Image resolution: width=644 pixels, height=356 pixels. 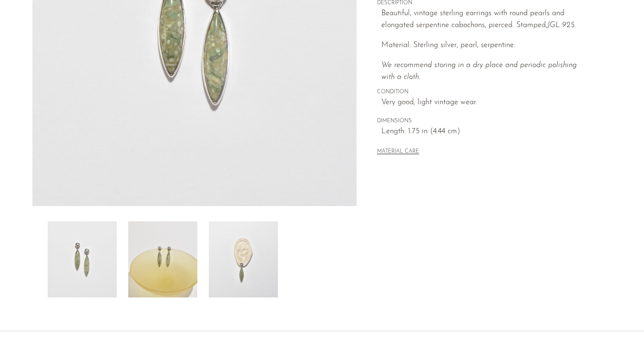 What do you see at coordinates (484, 92) in the screenshot?
I see `span: CONDITION` at bounding box center [484, 92].